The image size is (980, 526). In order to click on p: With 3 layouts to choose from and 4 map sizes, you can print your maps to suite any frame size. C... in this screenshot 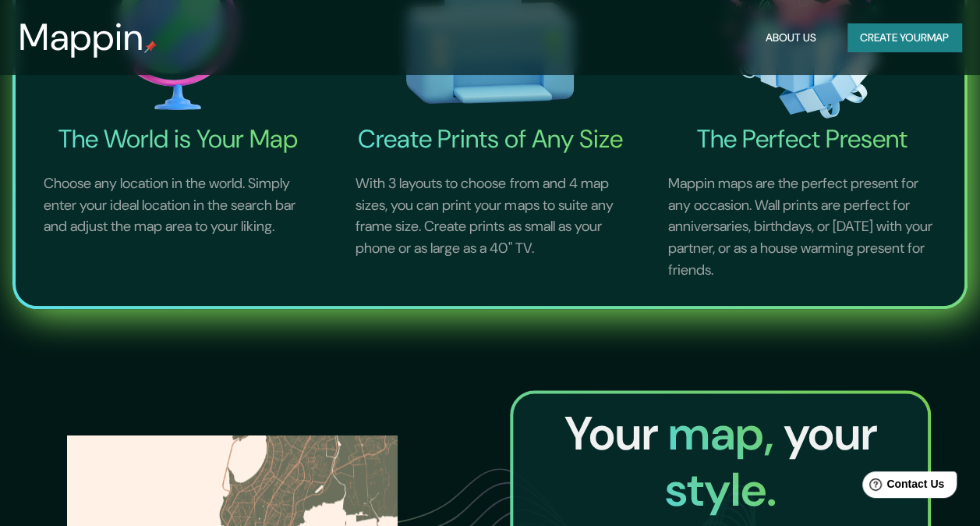, I will do `click(489, 216)`.